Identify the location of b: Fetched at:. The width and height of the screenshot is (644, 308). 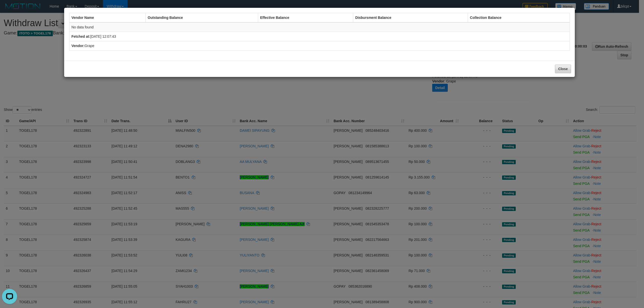
(81, 36).